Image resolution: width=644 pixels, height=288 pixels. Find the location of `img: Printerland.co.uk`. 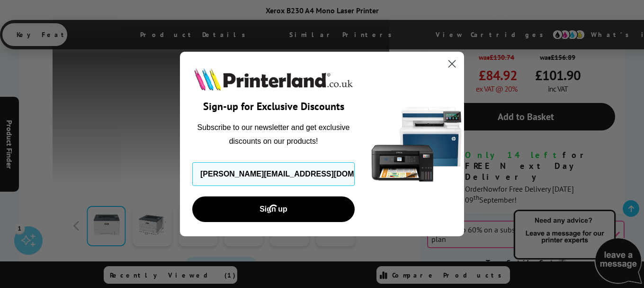

img: Printerland.co.uk is located at coordinates (273, 79).